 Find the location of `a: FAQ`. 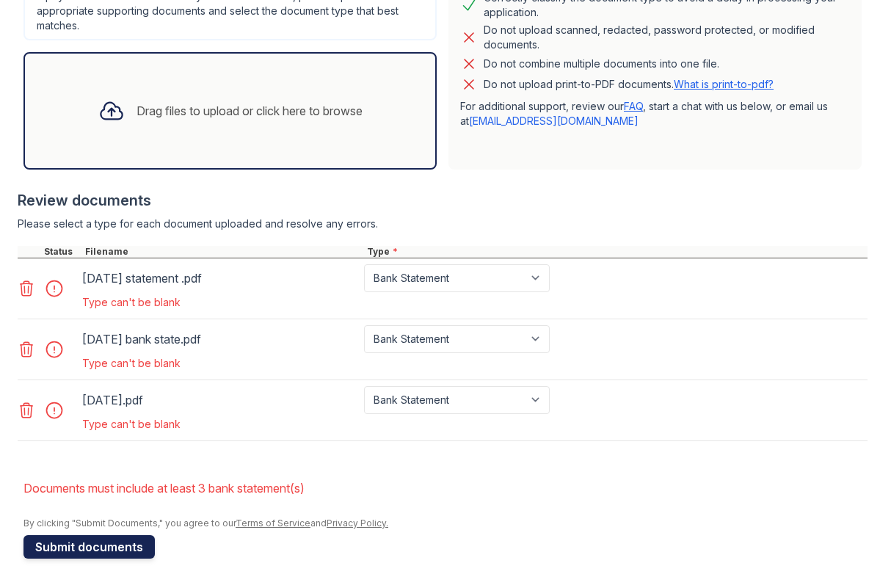

a: FAQ is located at coordinates (633, 106).